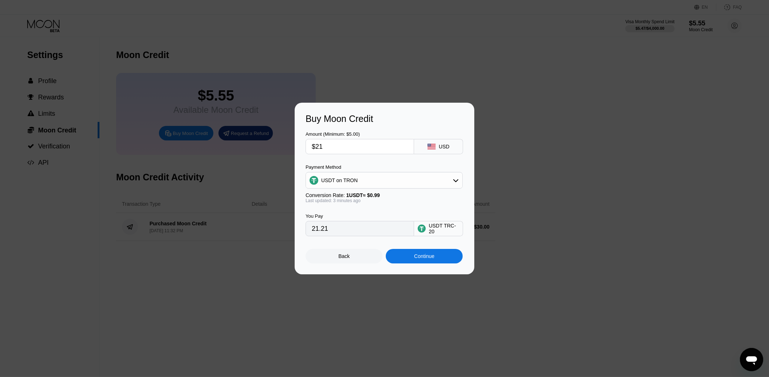 The image size is (769, 377). Describe the element at coordinates (384, 195) in the screenshot. I see `div: Conversion Rate:` at that location.